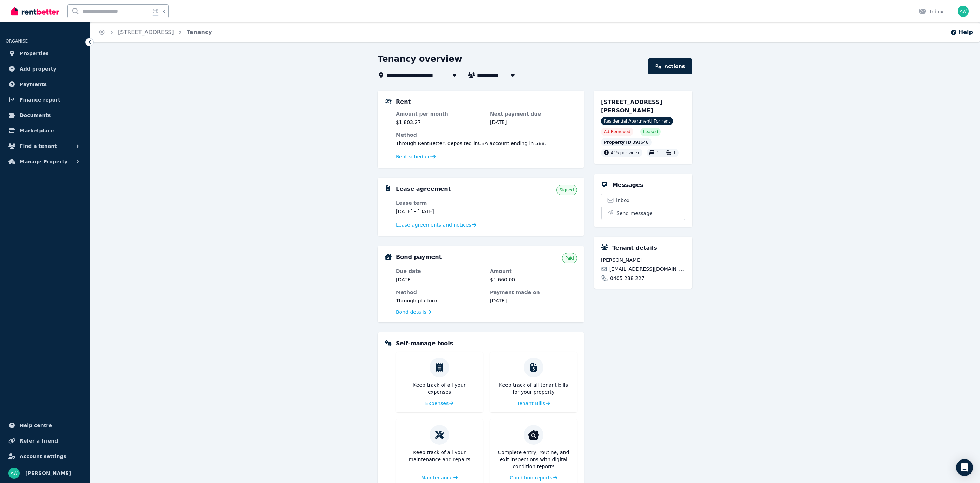  I want to click on button: Find a tenant, so click(44, 146).